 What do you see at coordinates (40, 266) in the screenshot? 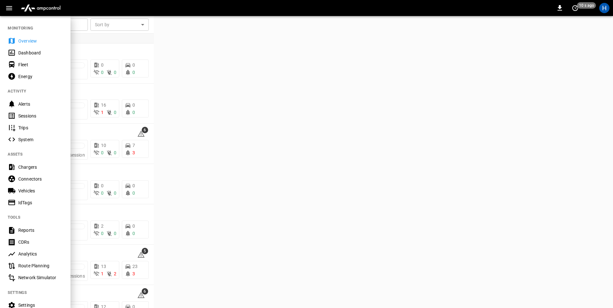
I see `div: Route Planning` at bounding box center [40, 266].